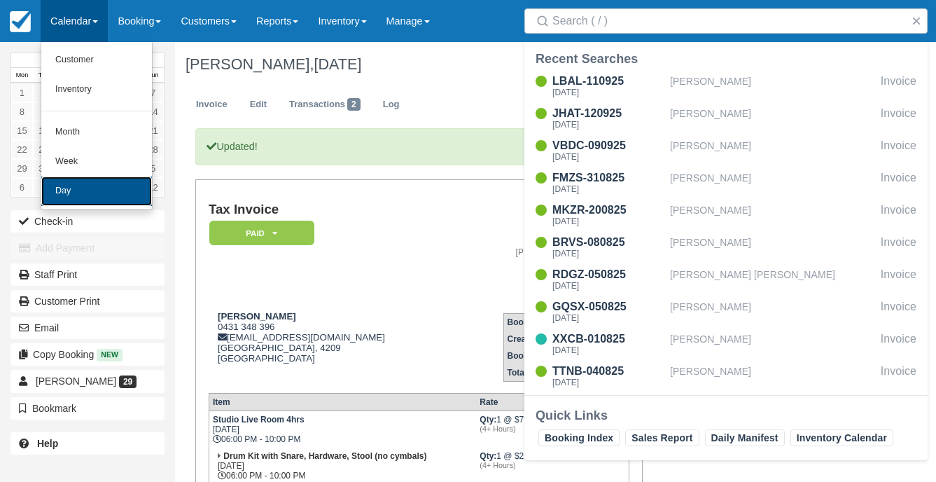 Image resolution: width=936 pixels, height=482 pixels. Describe the element at coordinates (22, 149) in the screenshot. I see `a: 22` at that location.